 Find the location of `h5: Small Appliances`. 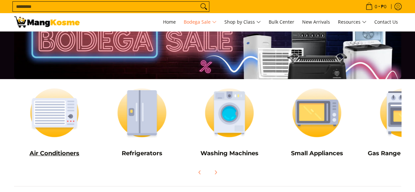

h5: Small Appliances is located at coordinates (317, 153).